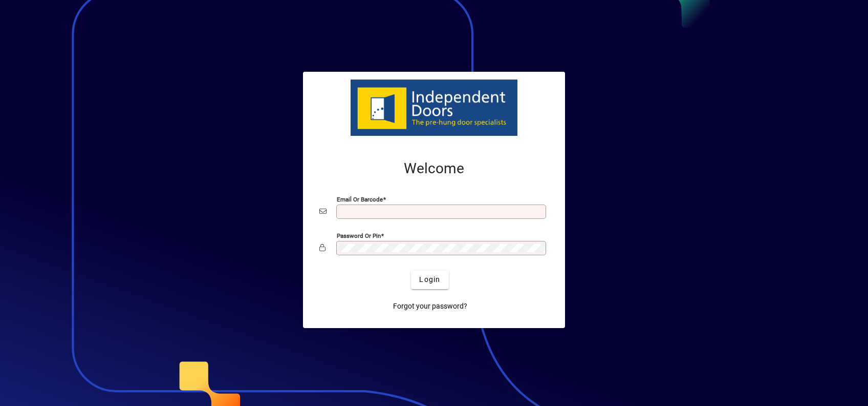 The image size is (868, 406). I want to click on mat-label: Password or Pin, so click(359, 235).